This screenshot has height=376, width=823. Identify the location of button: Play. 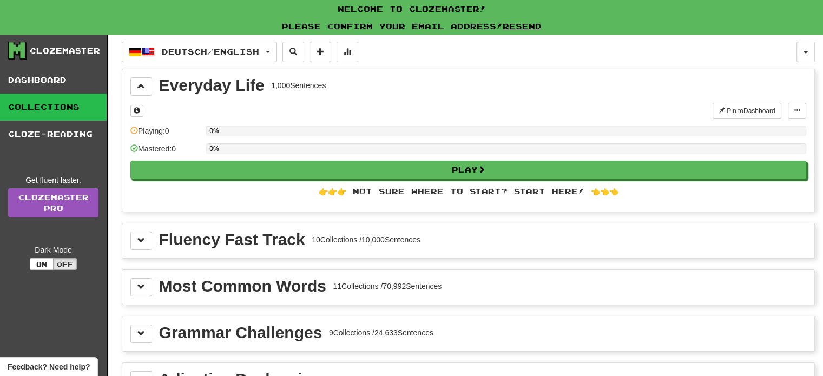
(468, 170).